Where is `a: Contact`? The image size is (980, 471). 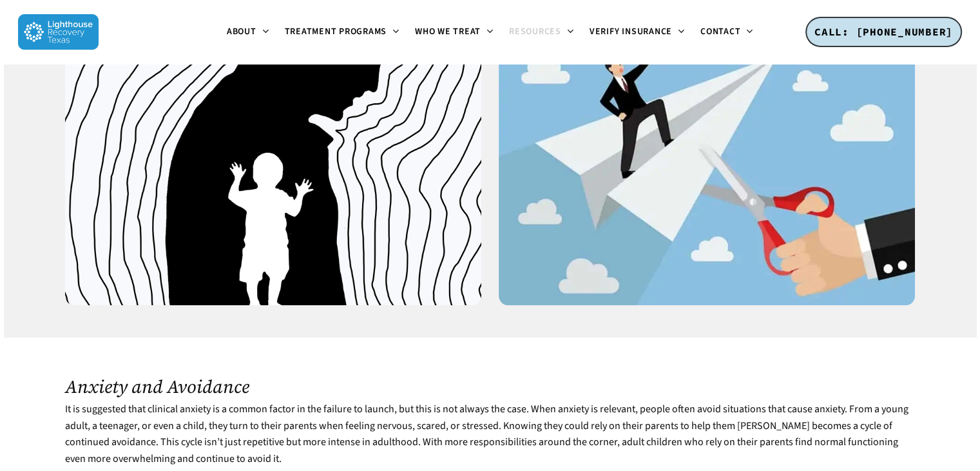 a: Contact is located at coordinates (727, 32).